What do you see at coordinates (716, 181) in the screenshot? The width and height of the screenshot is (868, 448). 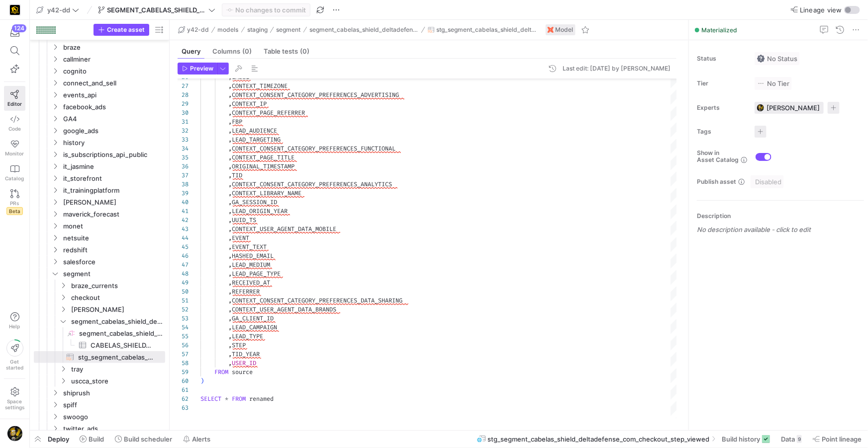 I see `span: Publish asset` at bounding box center [716, 181].